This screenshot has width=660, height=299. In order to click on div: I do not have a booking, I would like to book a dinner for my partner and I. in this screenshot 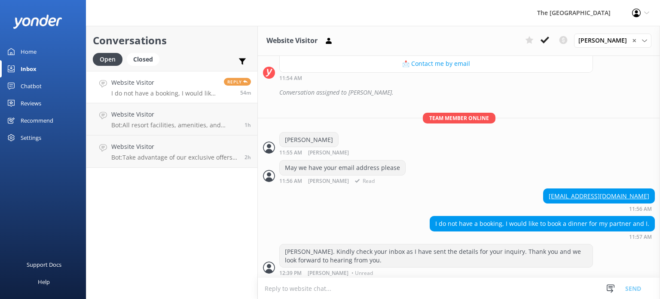, I will do `click(543, 224)`.